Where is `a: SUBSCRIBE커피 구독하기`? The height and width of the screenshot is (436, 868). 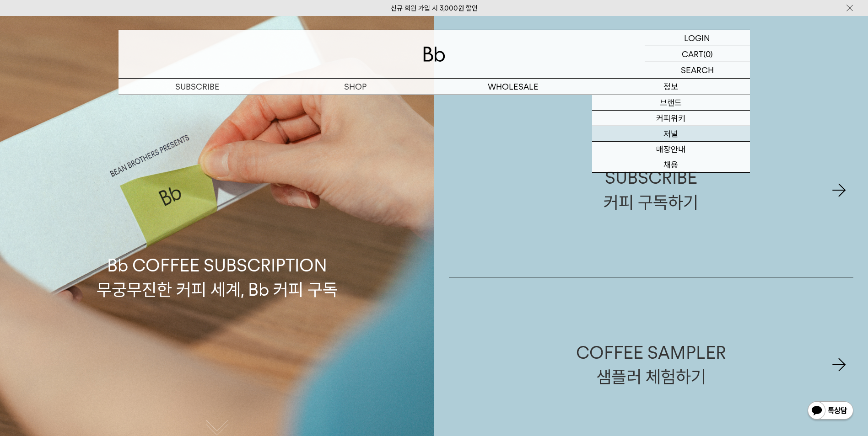
a: SUBSCRIBE커피 구독하기 is located at coordinates (652, 190).